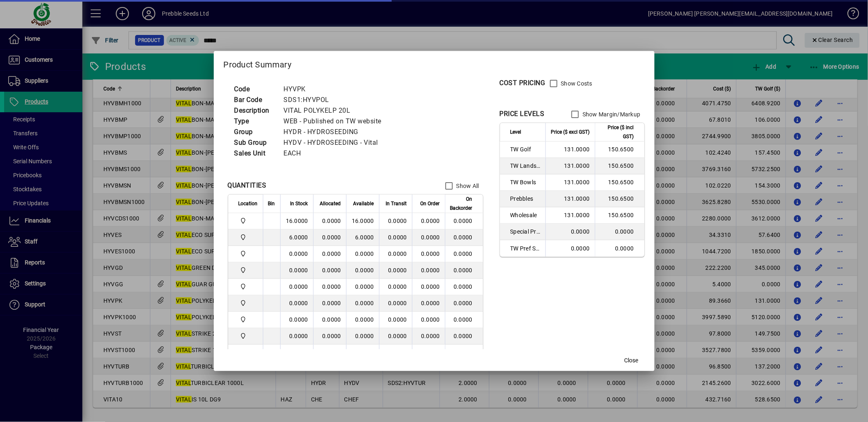 This screenshot has height=422, width=868. Describe the element at coordinates (631, 361) in the screenshot. I see `span: Close` at that location.